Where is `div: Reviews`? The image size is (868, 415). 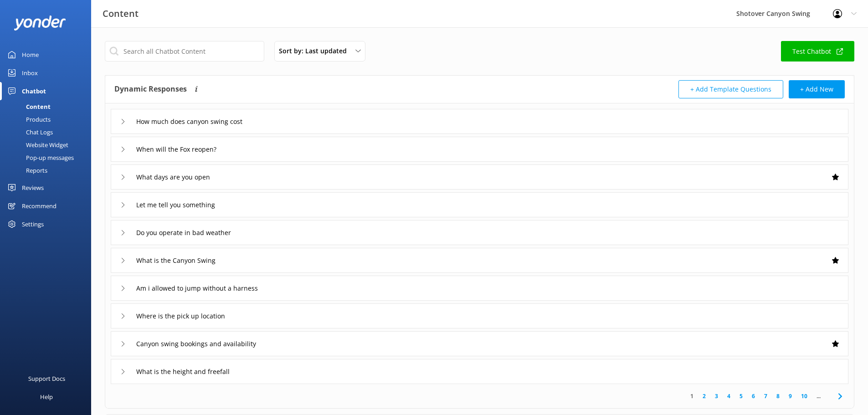
div: Reviews is located at coordinates (33, 188).